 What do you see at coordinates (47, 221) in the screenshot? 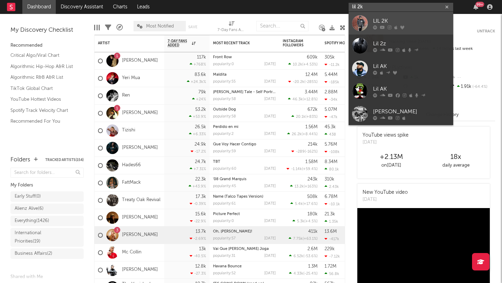
I see `a: Everything(1426)` at bounding box center [47, 221].